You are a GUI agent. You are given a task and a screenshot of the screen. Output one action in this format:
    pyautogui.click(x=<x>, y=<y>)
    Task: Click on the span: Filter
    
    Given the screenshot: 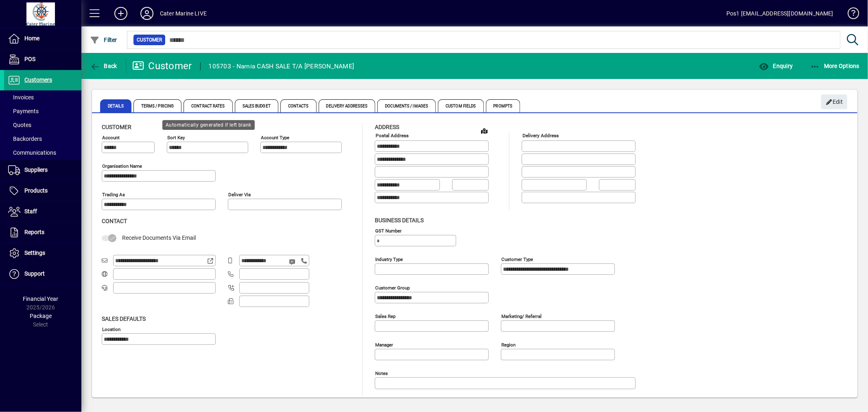 What is the action you would take?
    pyautogui.click(x=103, y=40)
    